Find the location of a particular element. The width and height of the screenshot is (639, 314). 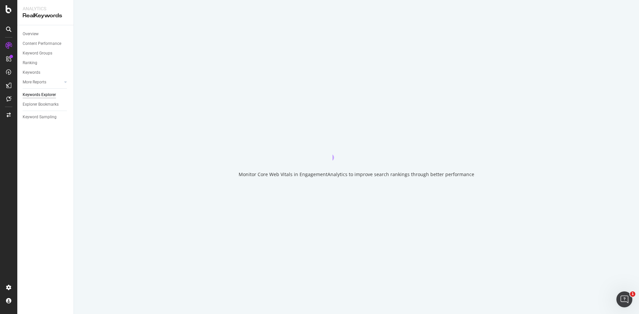

div: Explorer Bookmarks is located at coordinates (41, 104).